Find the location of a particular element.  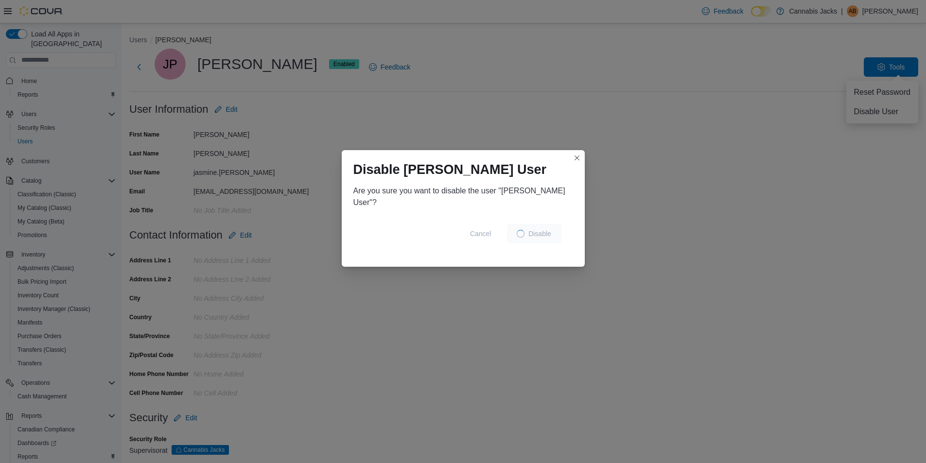

button: Closes this modal window is located at coordinates (577, 158).